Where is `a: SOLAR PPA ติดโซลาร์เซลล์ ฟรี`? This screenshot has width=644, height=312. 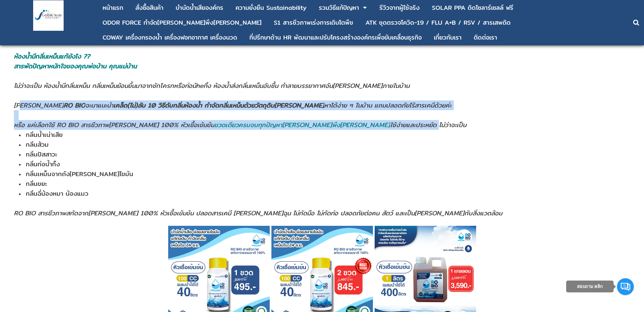
a: SOLAR PPA ติดโซลาร์เซลล์ ฟรี is located at coordinates (473, 8).